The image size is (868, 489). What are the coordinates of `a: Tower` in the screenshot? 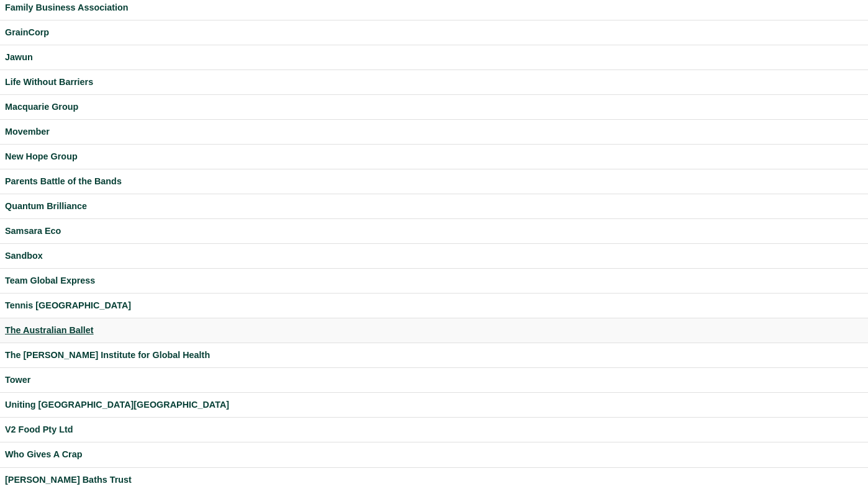 It's located at (434, 380).